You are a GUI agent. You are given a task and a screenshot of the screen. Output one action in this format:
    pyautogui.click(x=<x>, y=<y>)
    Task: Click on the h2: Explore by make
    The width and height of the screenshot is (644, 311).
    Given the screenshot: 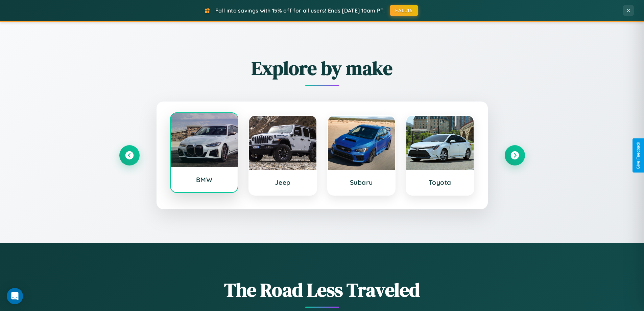 What is the action you would take?
    pyautogui.click(x=322, y=68)
    